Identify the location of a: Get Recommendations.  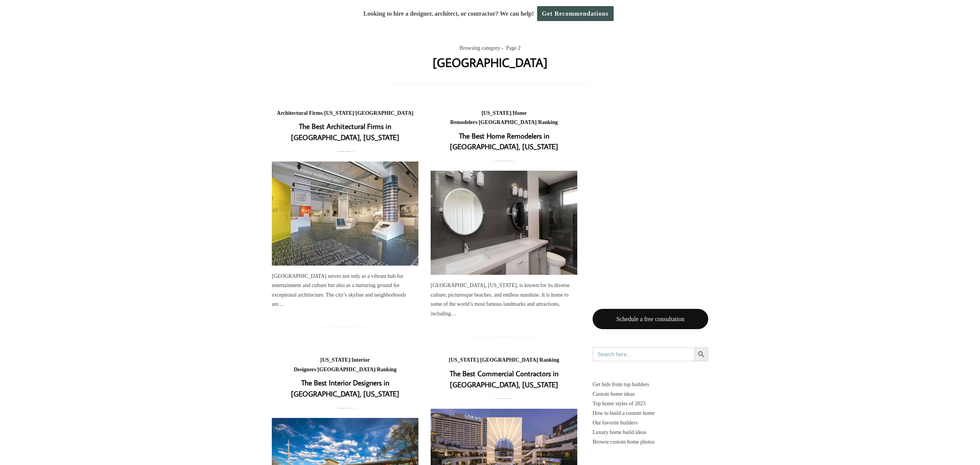
(575, 13).